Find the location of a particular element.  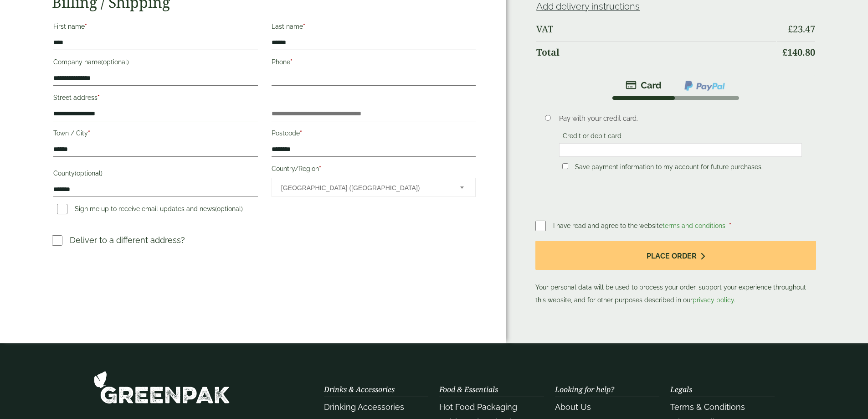

a: Hot Food Packaging is located at coordinates (478, 407).